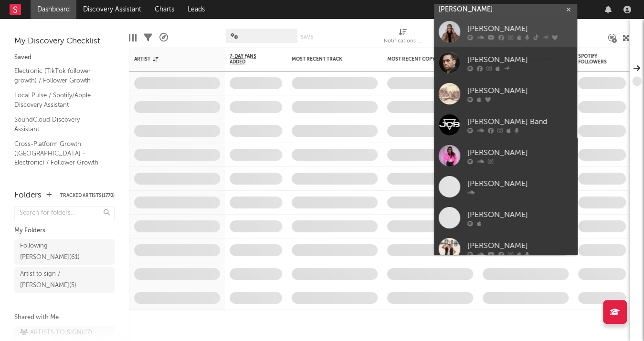 The image size is (644, 341). I want to click on div: Folders, so click(28, 196).